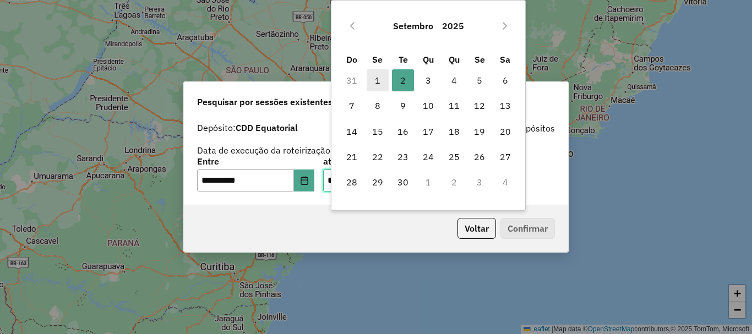 The height and width of the screenshot is (334, 752). I want to click on td: 5, so click(479, 80).